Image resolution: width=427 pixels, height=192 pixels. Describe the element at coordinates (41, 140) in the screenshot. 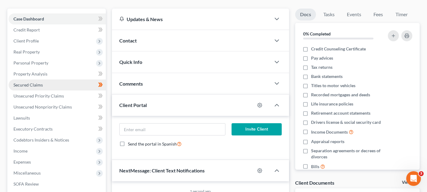

I see `span: Codebtors Insiders & Notices` at that location.